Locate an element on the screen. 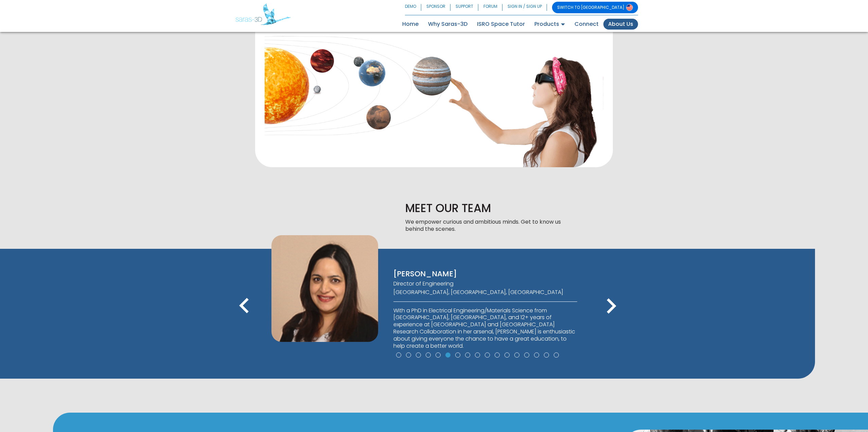 The image size is (868, 432). a: FORUM is located at coordinates (490, 7).